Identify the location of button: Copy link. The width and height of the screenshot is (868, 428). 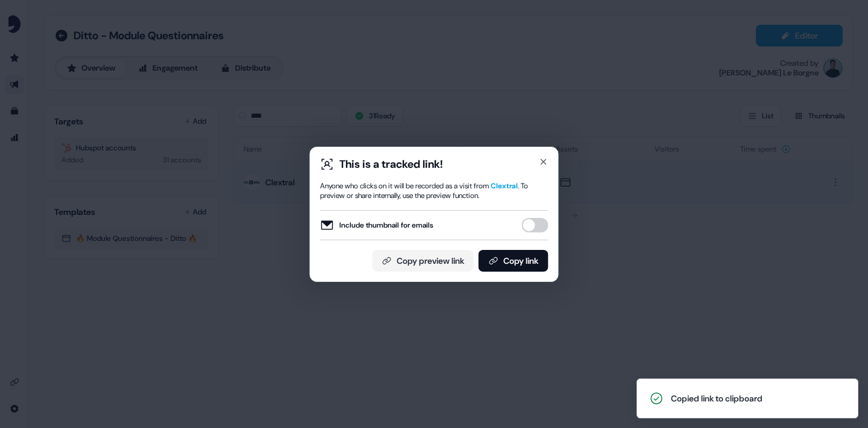
(513, 260).